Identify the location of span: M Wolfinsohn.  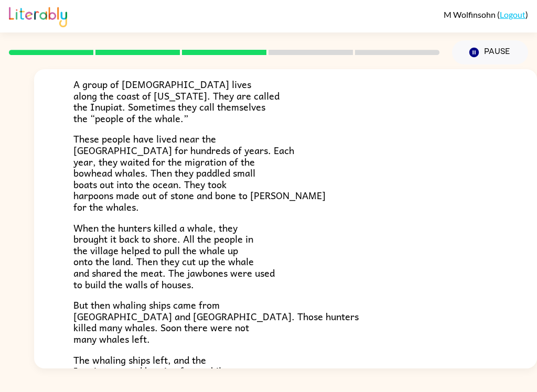
(470, 14).